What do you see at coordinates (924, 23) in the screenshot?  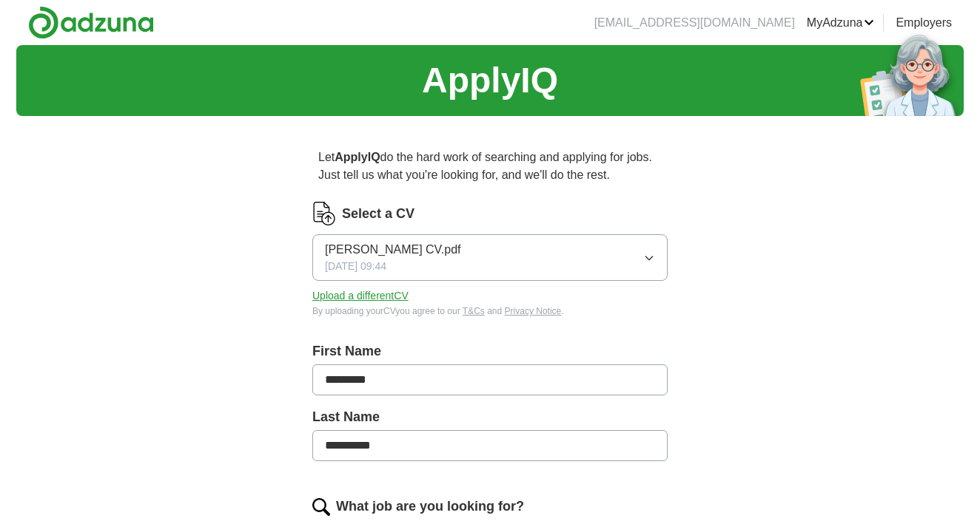 I see `a: Employers` at bounding box center [924, 23].